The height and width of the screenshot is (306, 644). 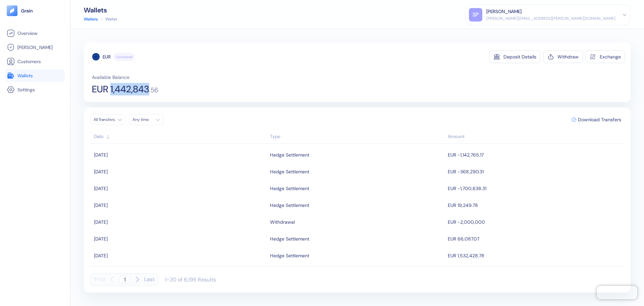 What do you see at coordinates (535, 256) in the screenshot?
I see `td: EUR 1,532,428.78` at bounding box center [535, 256].